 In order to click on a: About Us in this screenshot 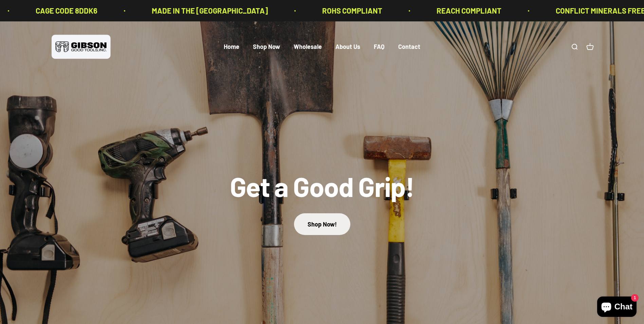, I will do `click(347, 47)`.